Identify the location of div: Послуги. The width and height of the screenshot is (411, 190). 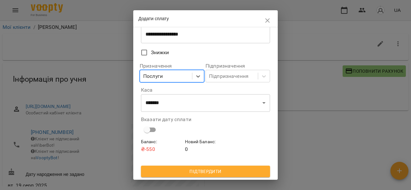
(153, 76).